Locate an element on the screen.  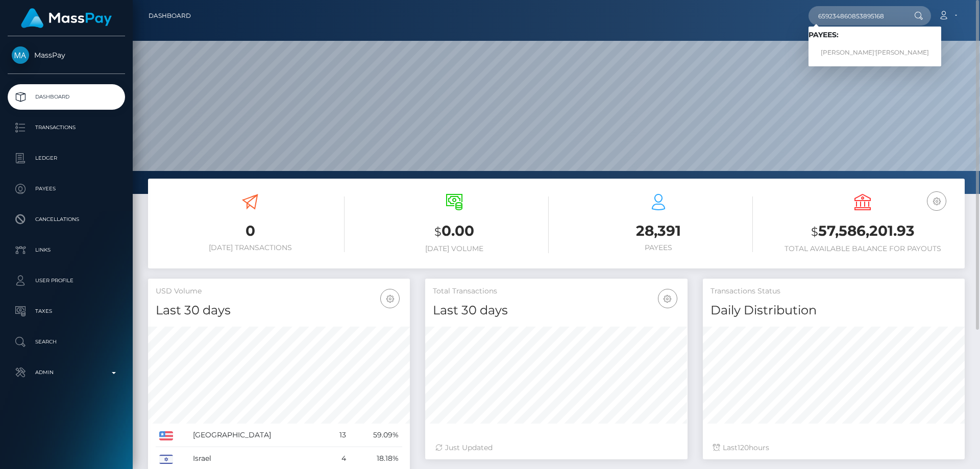
a: Search is located at coordinates (66, 342).